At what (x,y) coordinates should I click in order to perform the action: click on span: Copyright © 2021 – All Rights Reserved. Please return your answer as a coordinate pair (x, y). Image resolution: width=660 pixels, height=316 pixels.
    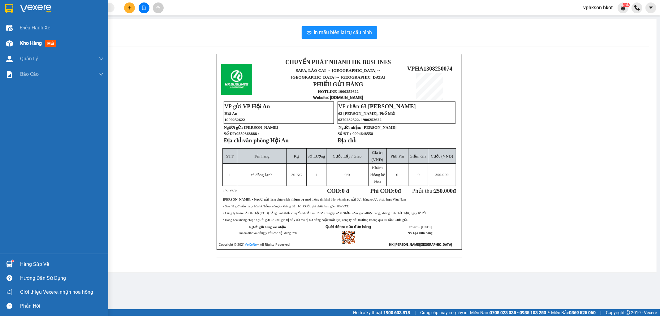
    Looking at the image, I should click on (254, 245).